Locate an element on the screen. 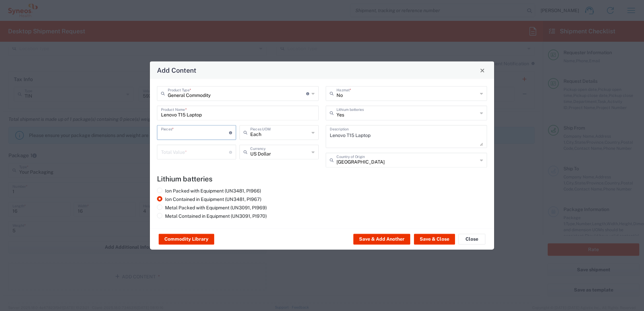 This screenshot has width=644, height=311. label: Metal Packed with Equipment (UN3091, PI969) is located at coordinates (212, 208).